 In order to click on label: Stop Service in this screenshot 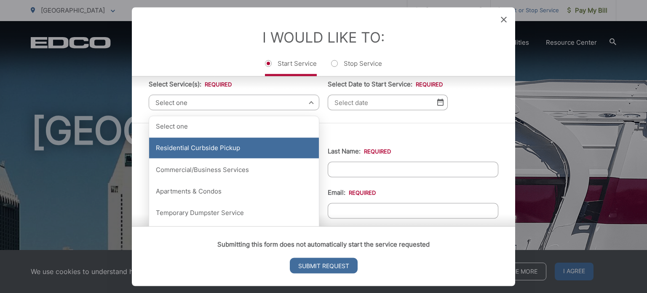, I will do `click(356, 67)`.